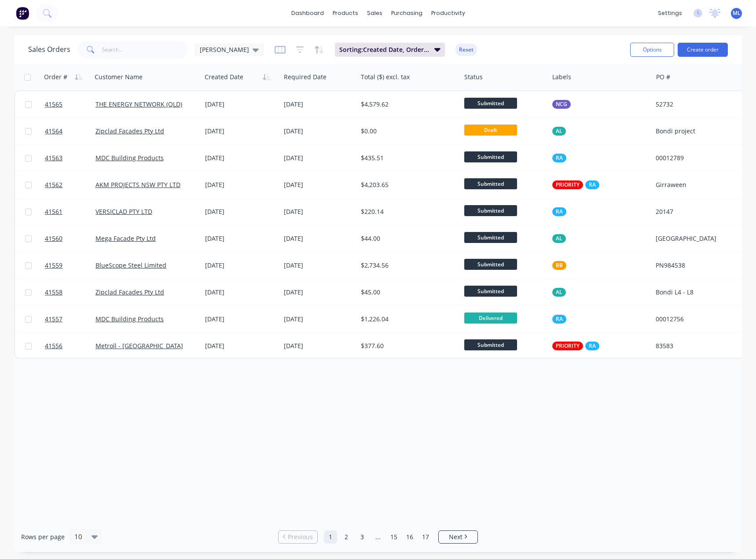 The height and width of the screenshot is (559, 756). I want to click on div: 00012756, so click(697, 319).